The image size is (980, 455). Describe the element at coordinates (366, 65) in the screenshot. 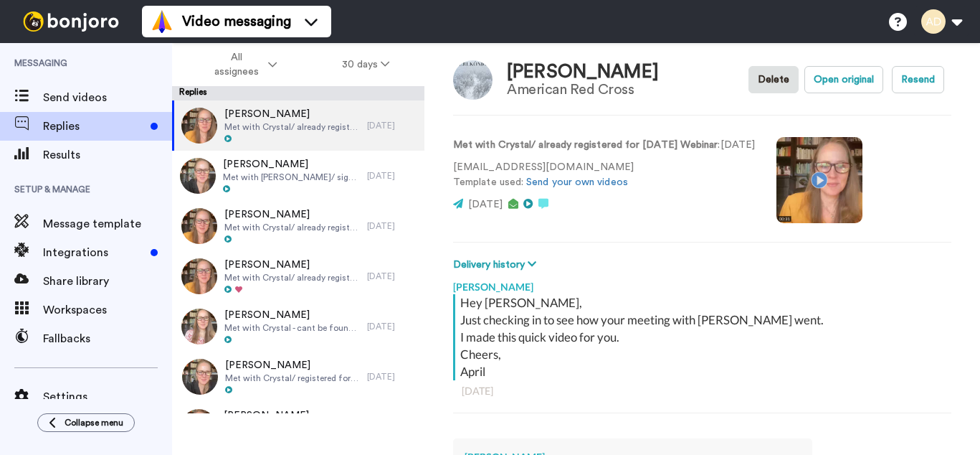

I see `button: 30 days` at that location.